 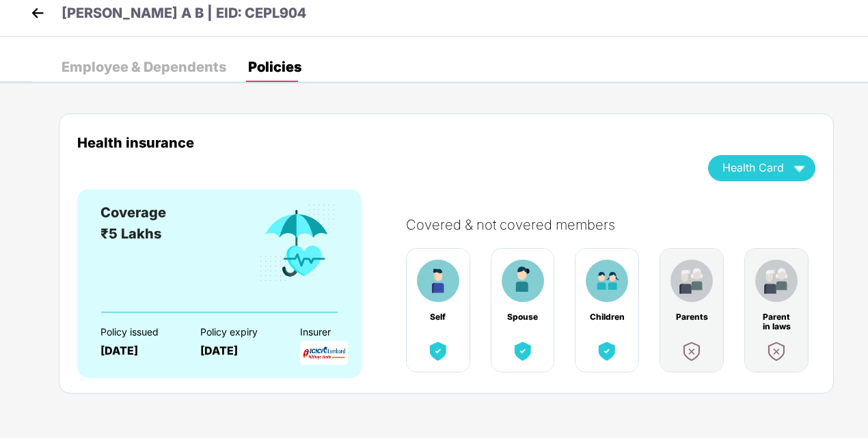 I want to click on div: Policy issued, so click(x=138, y=332).